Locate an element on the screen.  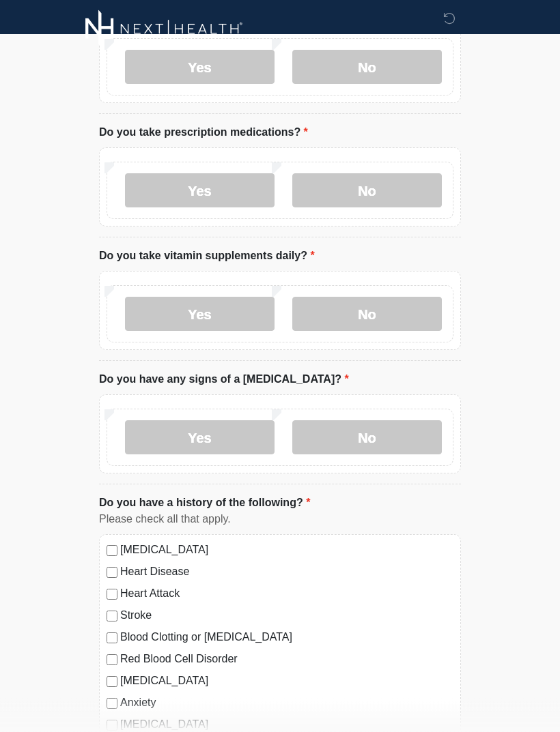
img: Next-Health Woodland Hills Logo is located at coordinates (163, 29).